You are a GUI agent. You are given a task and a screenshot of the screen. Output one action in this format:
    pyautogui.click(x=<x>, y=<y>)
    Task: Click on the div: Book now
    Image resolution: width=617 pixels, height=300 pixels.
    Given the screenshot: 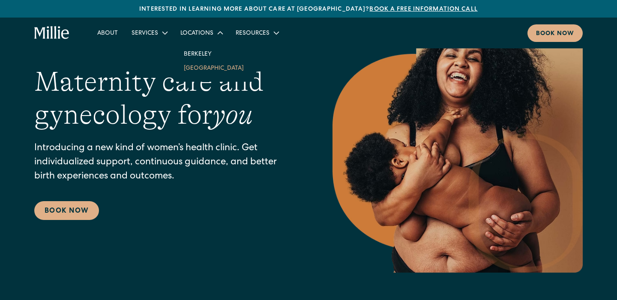 What is the action you would take?
    pyautogui.click(x=555, y=34)
    